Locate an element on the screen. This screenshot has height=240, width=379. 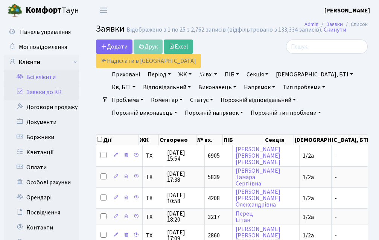
a: Особові рахунки is located at coordinates (41, 182).